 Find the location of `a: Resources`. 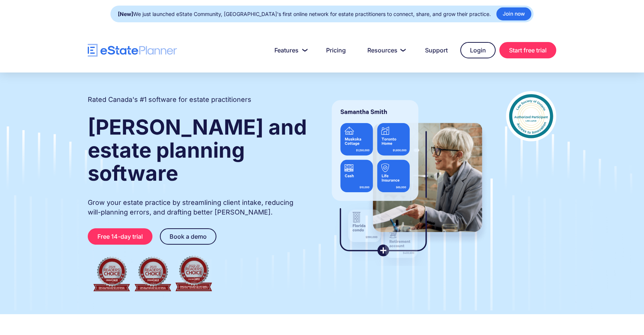

a: Resources is located at coordinates (385, 50).